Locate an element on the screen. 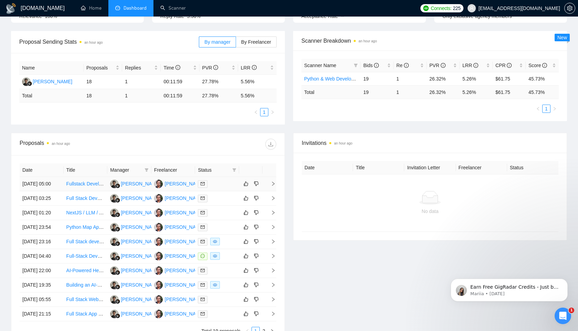 The width and height of the screenshot is (578, 331). td: Total is located at coordinates (331, 92).